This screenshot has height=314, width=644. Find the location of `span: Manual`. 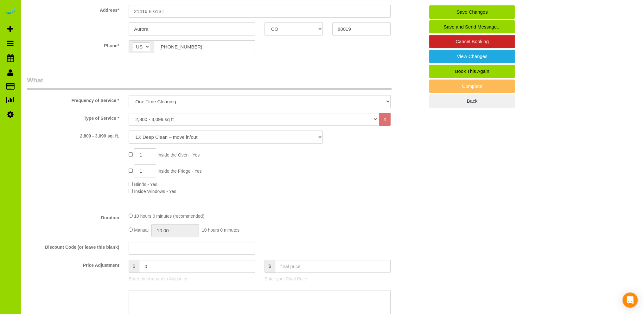

span: Manual is located at coordinates (141, 230).